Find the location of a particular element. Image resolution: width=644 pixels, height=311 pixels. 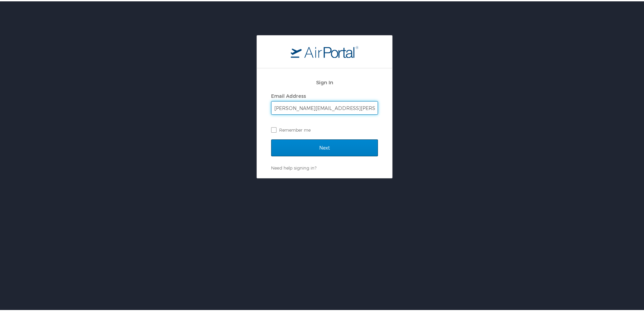

img: logo is located at coordinates (324, 50).